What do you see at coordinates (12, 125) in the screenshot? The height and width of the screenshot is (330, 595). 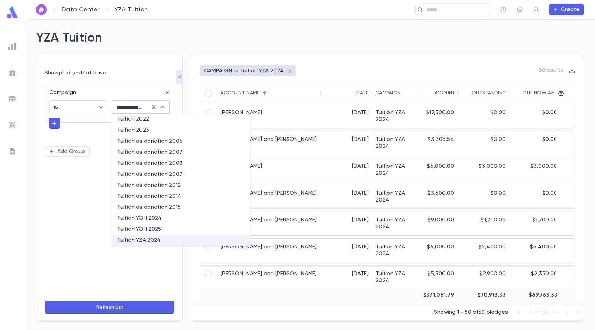 I see `img: imports_grey.530a8a0e642e233f2baf0ef88e8c9fcb.svg` at bounding box center [12, 125].